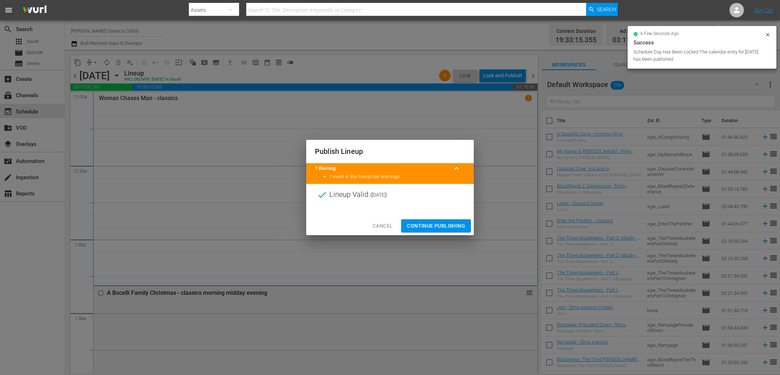 The height and width of the screenshot is (375, 780). Describe the element at coordinates (9, 10) in the screenshot. I see `span: menu` at that location.